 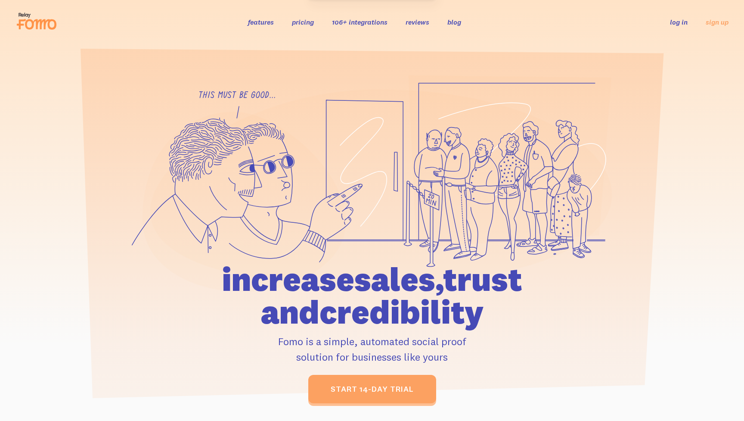 I want to click on a: 106+ integrations, so click(x=360, y=22).